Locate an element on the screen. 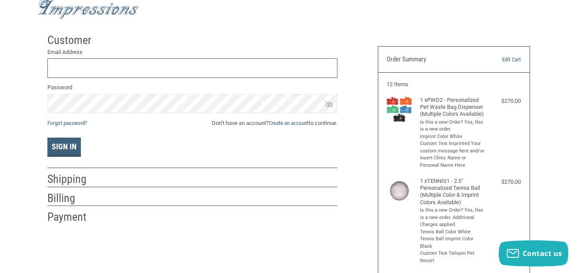 Image resolution: width=577 pixels, height=273 pixels. button: Sign In is located at coordinates (64, 147).